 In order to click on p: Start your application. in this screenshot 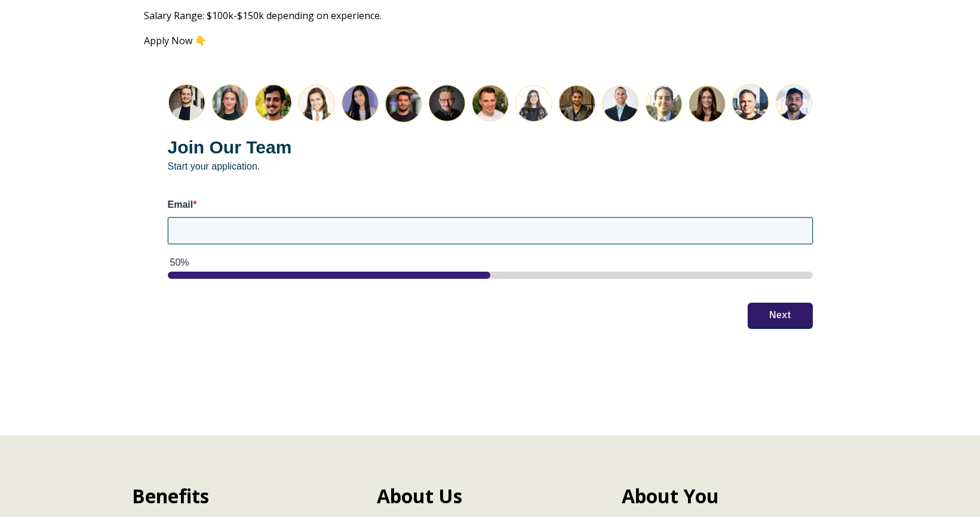, I will do `click(491, 153)`.